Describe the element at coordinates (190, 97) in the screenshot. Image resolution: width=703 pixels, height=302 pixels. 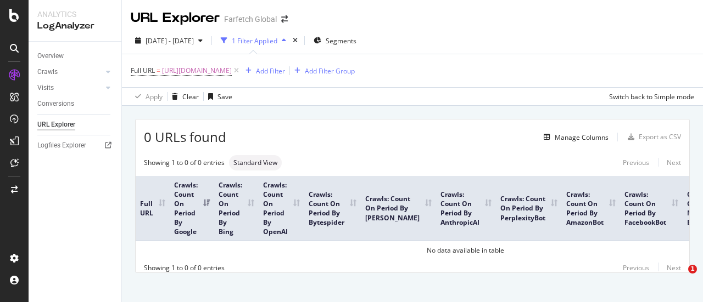
I see `div: Clear` at that location.